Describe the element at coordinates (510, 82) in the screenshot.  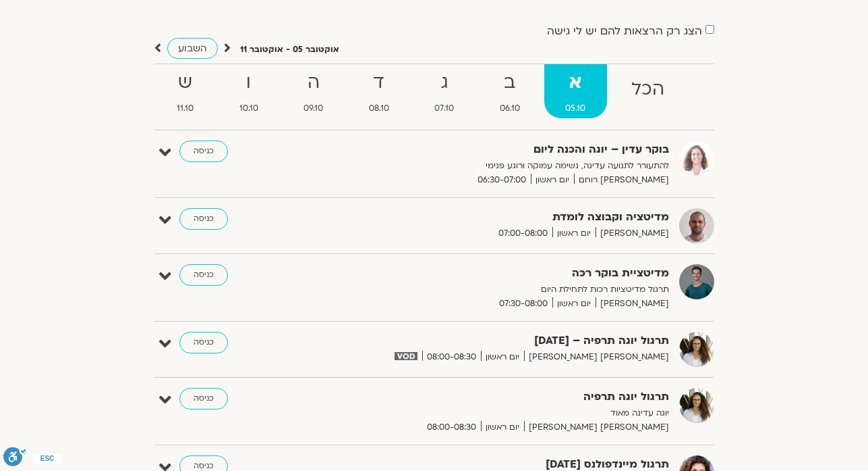
I see `strong: ב` at that location.